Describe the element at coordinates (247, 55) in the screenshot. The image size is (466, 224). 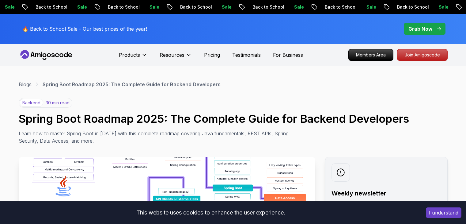
I see `a: Testimonials` at that location.